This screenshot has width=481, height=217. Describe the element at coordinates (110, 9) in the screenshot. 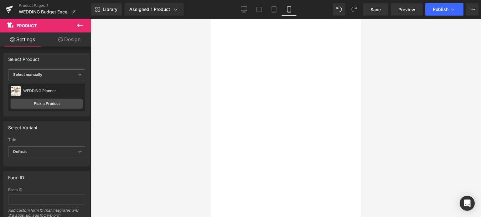

I see `span: Library` at that location.